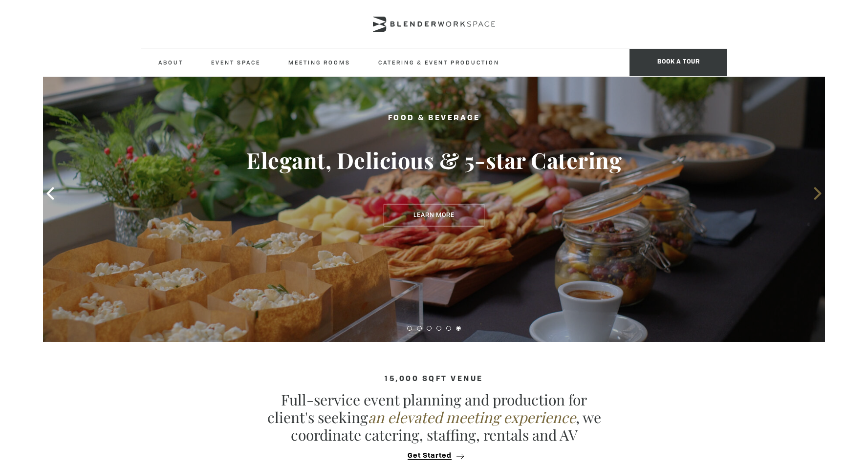  I want to click on span: Get Started, so click(429, 455).